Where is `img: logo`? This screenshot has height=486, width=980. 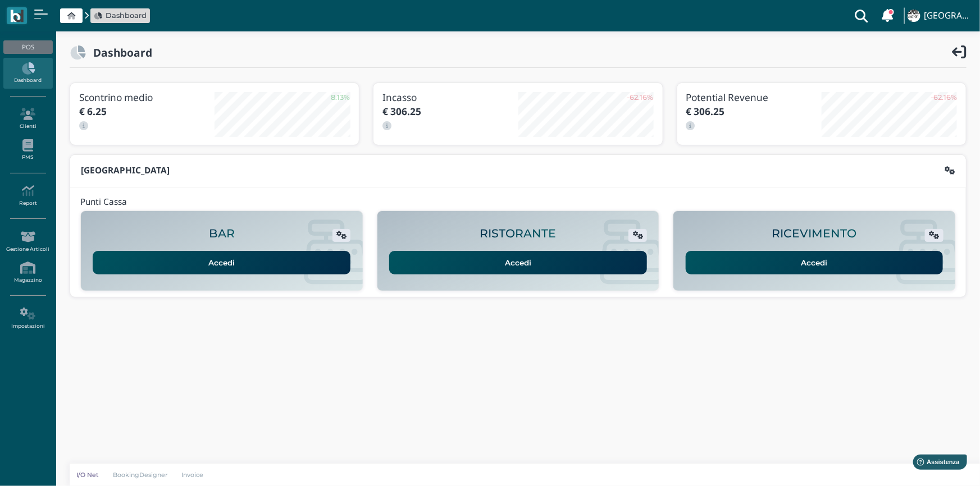 img: logo is located at coordinates (16, 16).